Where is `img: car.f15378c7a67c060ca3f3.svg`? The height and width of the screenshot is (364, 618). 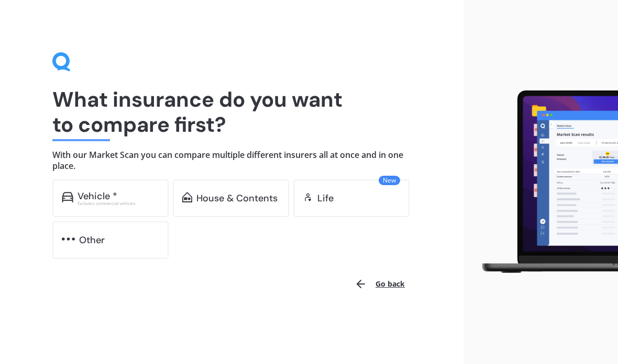 img: car.f15378c7a67c060ca3f3.svg is located at coordinates (68, 198).